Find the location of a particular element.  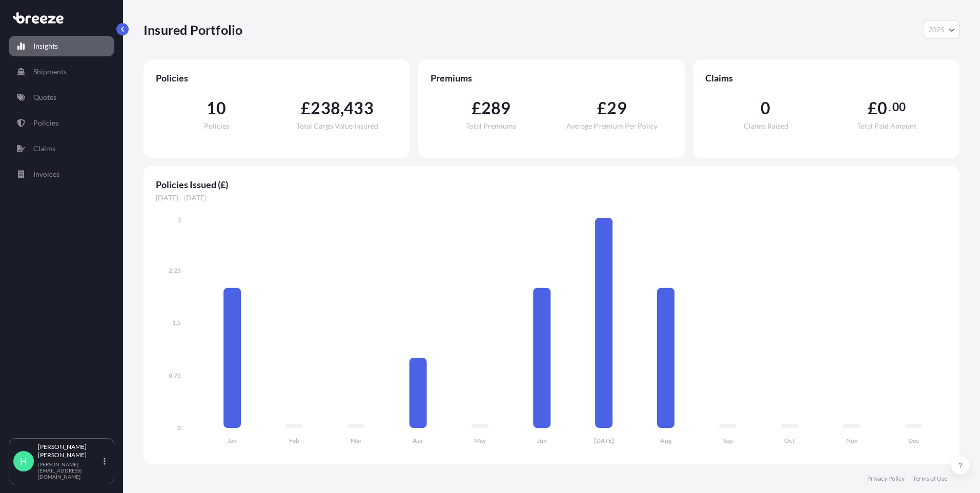

p: Invoices is located at coordinates (46, 174).